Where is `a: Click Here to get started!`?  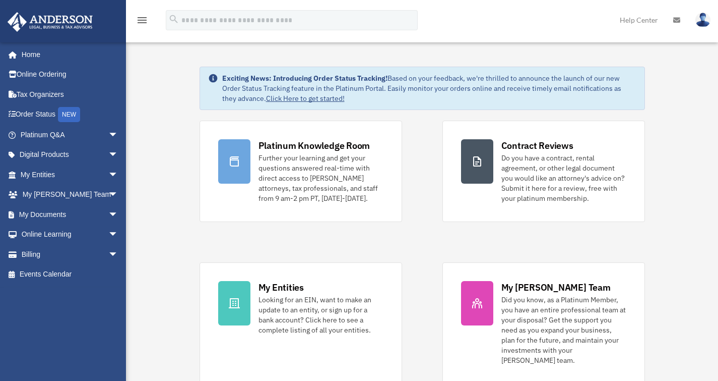
a: Click Here to get started! is located at coordinates (305, 98).